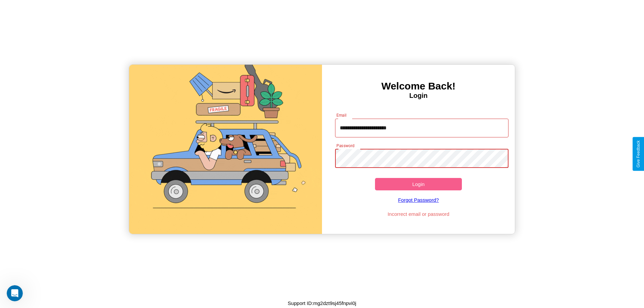 The image size is (644, 308). Describe the element at coordinates (418, 95) in the screenshot. I see `h4: Login` at that location.